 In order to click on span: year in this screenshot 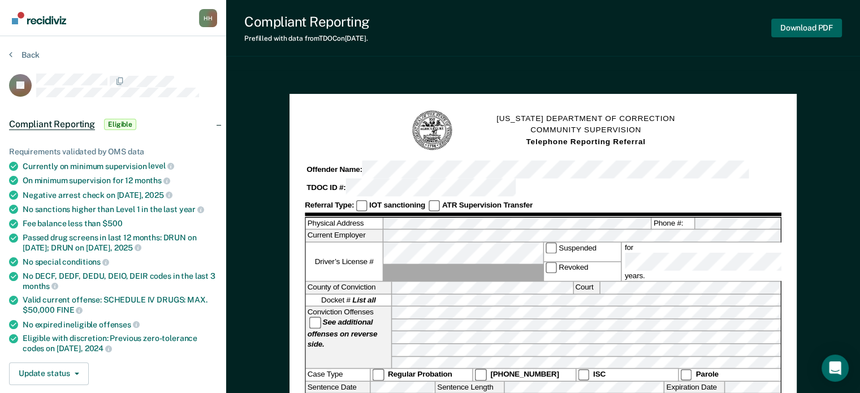, I will do `click(192, 209)`.